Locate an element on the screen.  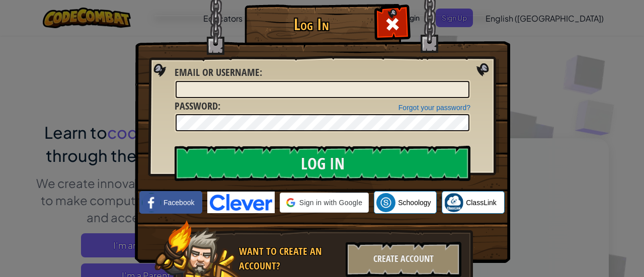
a: Forgot your password? is located at coordinates (434, 108).